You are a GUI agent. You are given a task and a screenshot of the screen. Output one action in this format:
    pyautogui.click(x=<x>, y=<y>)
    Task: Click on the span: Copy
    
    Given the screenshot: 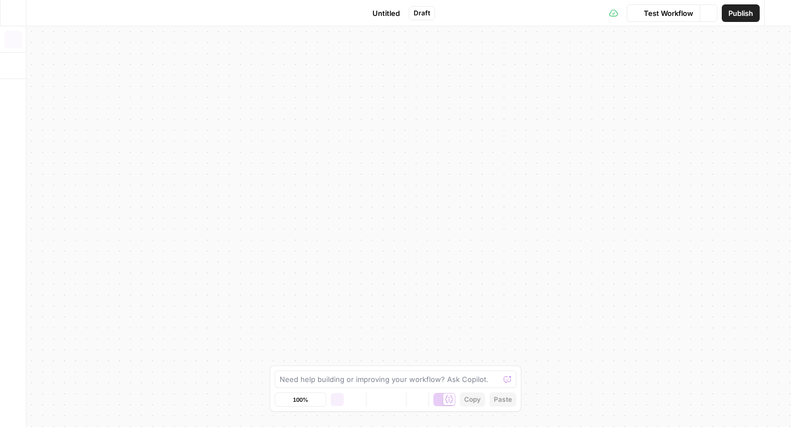 What is the action you would take?
    pyautogui.click(x=472, y=400)
    